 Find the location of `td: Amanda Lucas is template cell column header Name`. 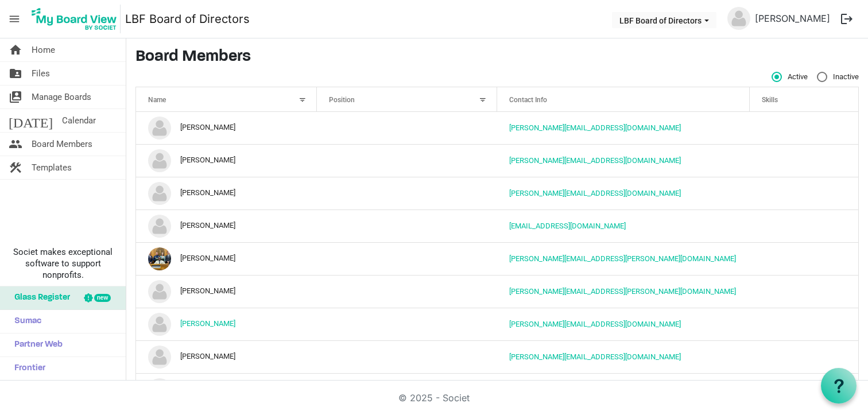

td: Amanda Lucas is template cell column header Name is located at coordinates (226, 128).